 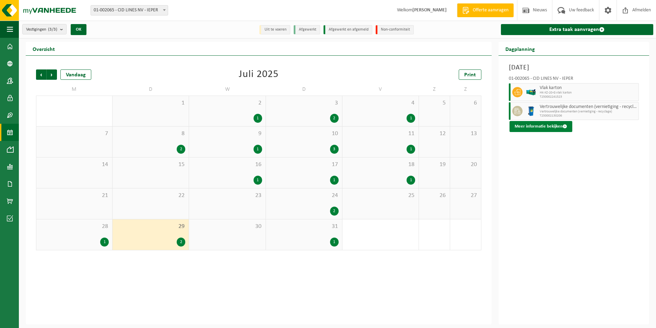 What do you see at coordinates (52, 75) in the screenshot?
I see `span: Volgende` at bounding box center [52, 75].